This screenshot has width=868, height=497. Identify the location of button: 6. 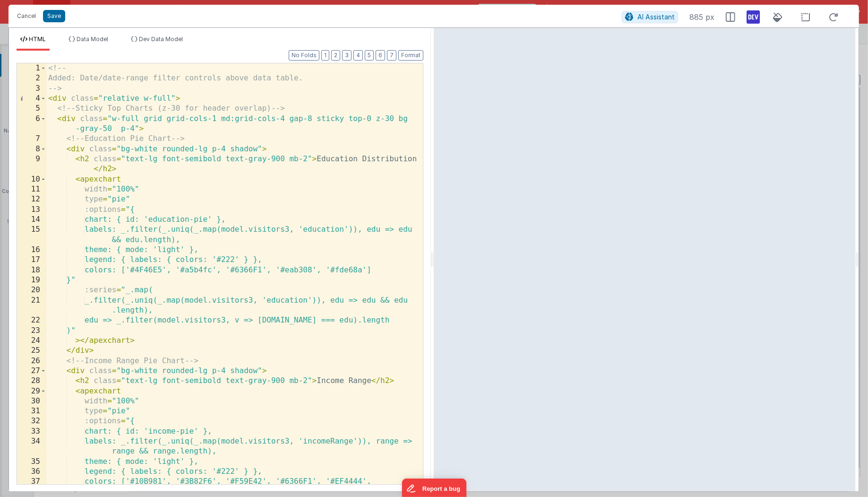
(380, 55).